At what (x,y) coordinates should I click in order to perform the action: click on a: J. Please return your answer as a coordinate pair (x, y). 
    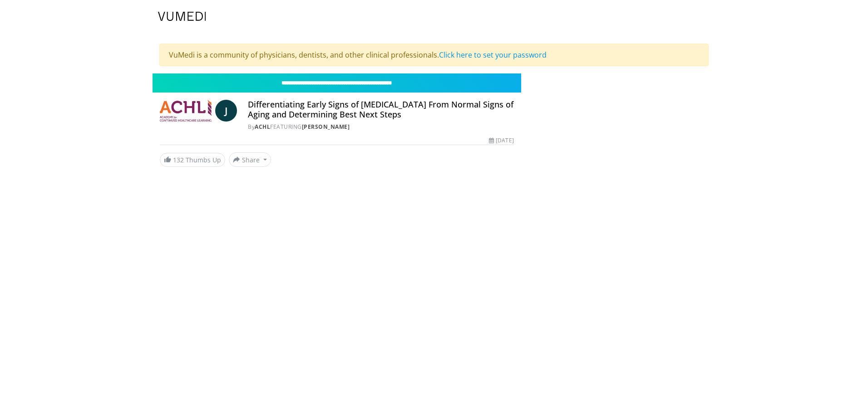
    Looking at the image, I should click on (226, 111).